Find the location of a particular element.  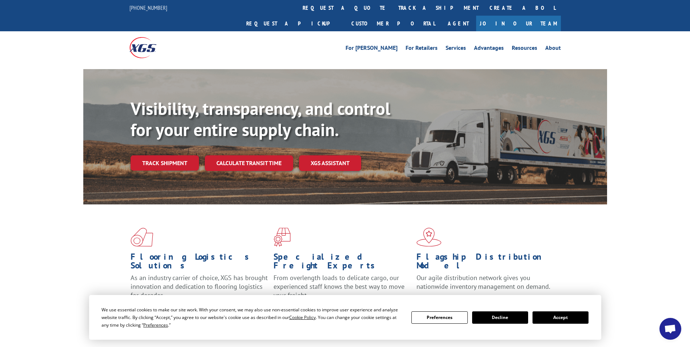

a: Request a pickup is located at coordinates (293, 23).